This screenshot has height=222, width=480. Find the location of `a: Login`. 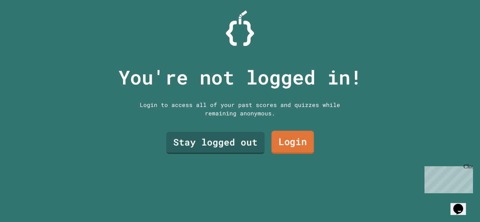

a: Login is located at coordinates (292, 143).